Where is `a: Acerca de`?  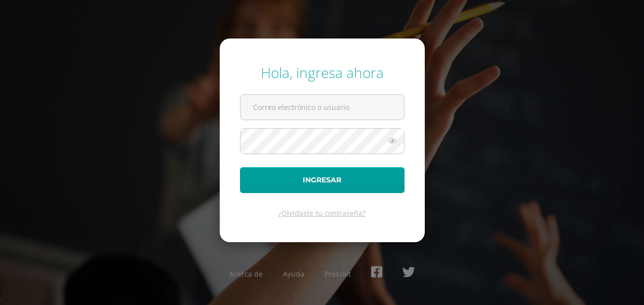
a: Acerca de is located at coordinates (246, 274).